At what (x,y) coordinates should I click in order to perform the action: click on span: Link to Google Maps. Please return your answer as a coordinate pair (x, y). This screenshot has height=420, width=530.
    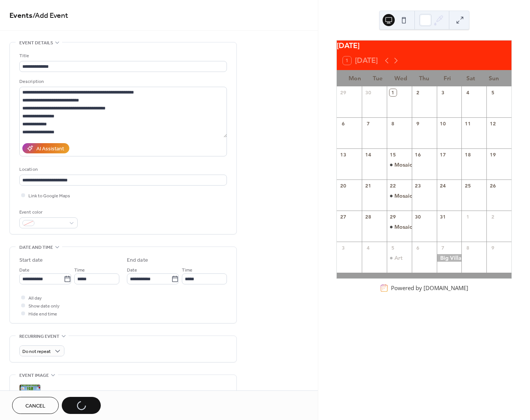
    Looking at the image, I should click on (49, 196).